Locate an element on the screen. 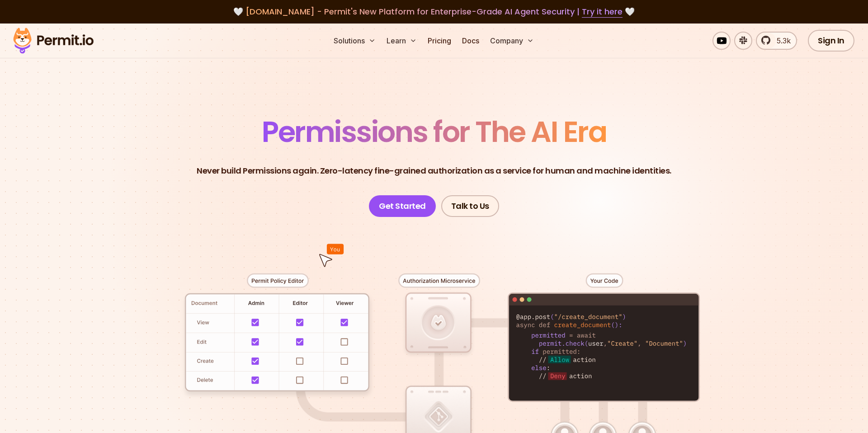 This screenshot has height=433, width=868. a: Docs is located at coordinates (471, 41).